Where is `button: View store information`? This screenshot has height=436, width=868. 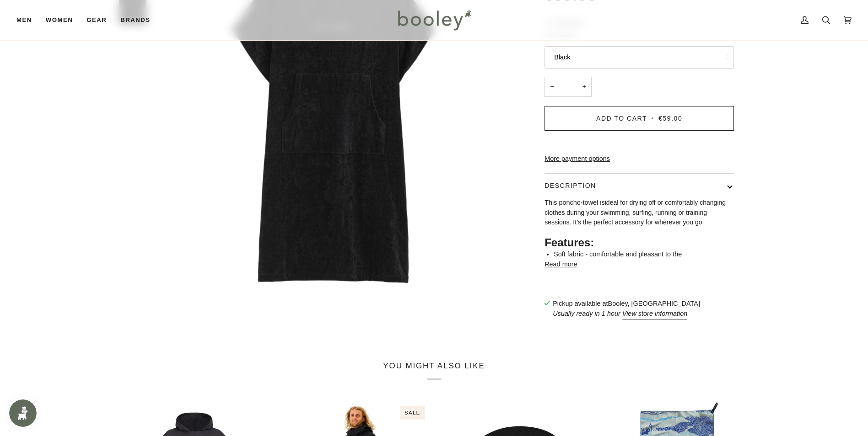
button: View store information is located at coordinates (655, 314).